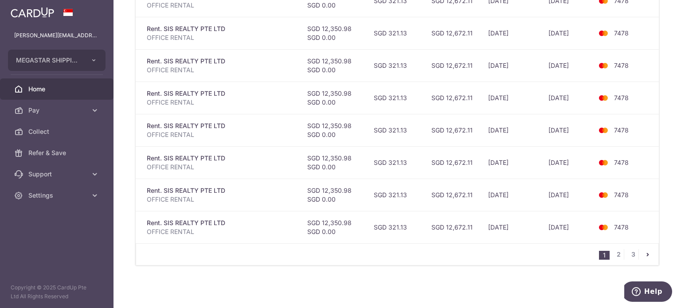  Describe the element at coordinates (605, 255) in the screenshot. I see `li: 1` at that location.